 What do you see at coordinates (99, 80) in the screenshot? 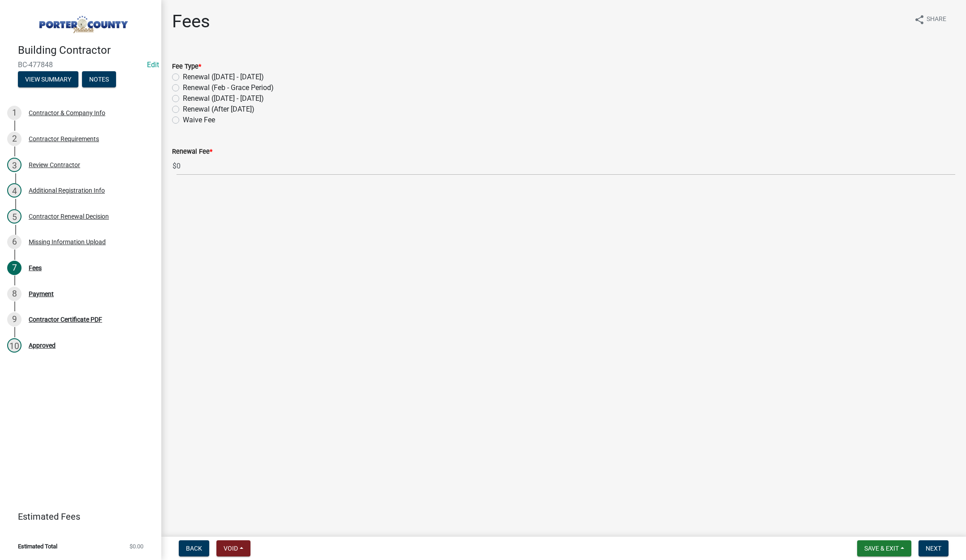
I see `wm-modal-confirm: Notes` at bounding box center [99, 80].